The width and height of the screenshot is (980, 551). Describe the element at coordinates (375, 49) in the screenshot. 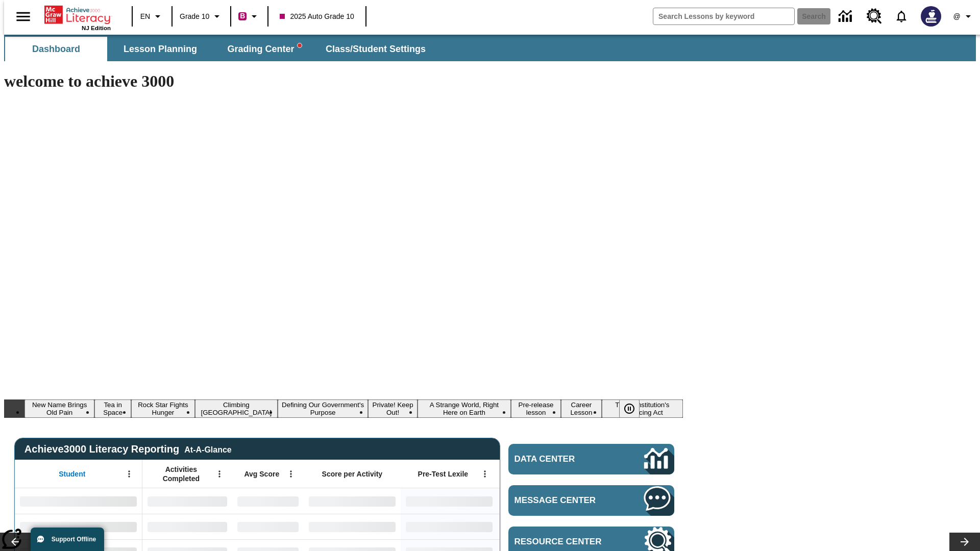

I see `span: Class/Student Settings` at that location.